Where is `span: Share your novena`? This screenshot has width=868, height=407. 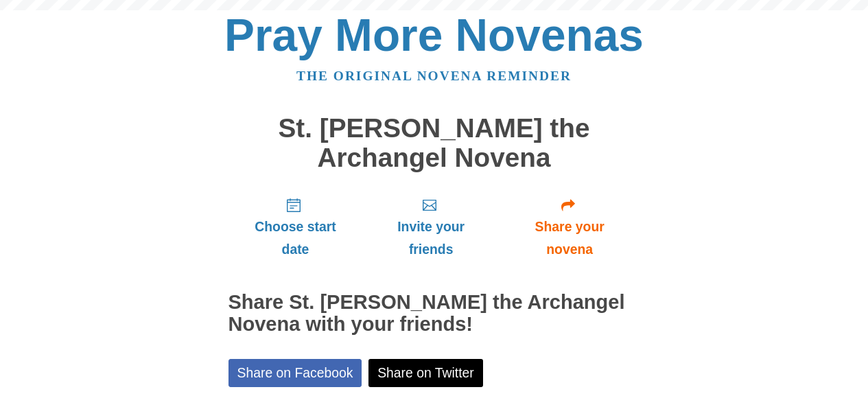
span: Share your novena is located at coordinates (569, 238).